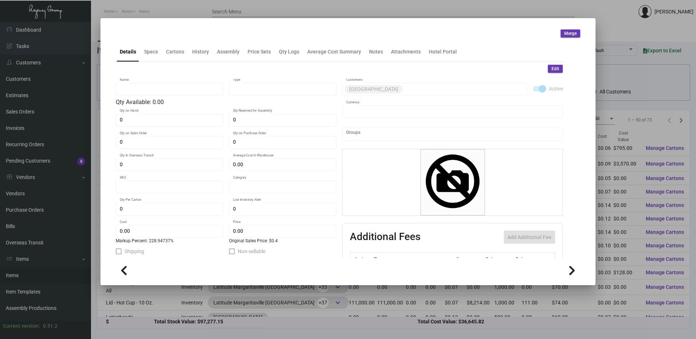  Describe the element at coordinates (128, 52) in the screenshot. I see `div: Details` at that location.